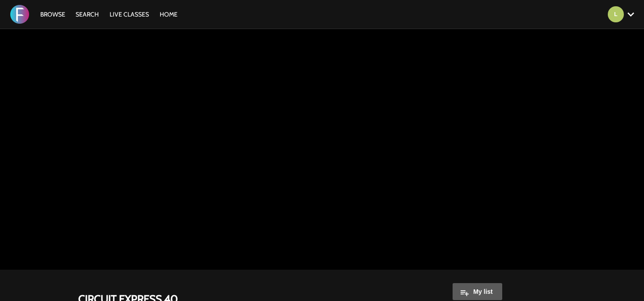 This screenshot has height=301, width=644. Describe the element at coordinates (87, 14) in the screenshot. I see `a: Search` at that location.